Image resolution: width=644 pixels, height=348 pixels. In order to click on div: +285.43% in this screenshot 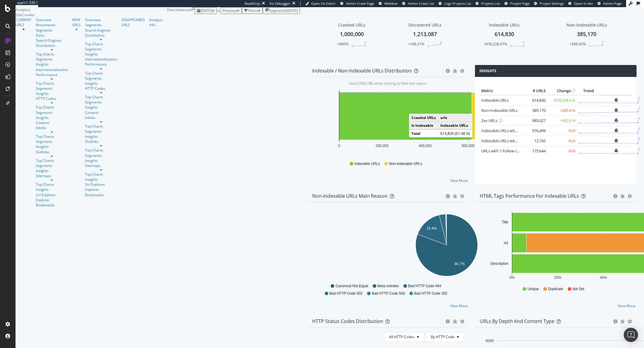, I will do `click(578, 44)`.